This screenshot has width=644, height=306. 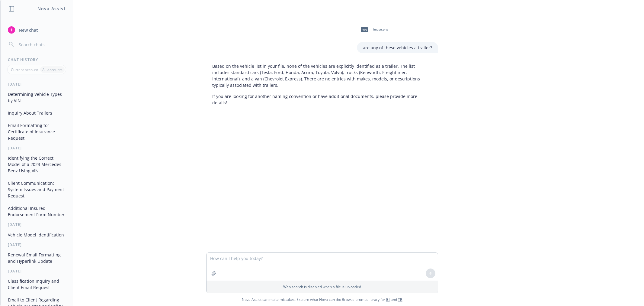 I want to click on span: image.png, so click(x=381, y=29).